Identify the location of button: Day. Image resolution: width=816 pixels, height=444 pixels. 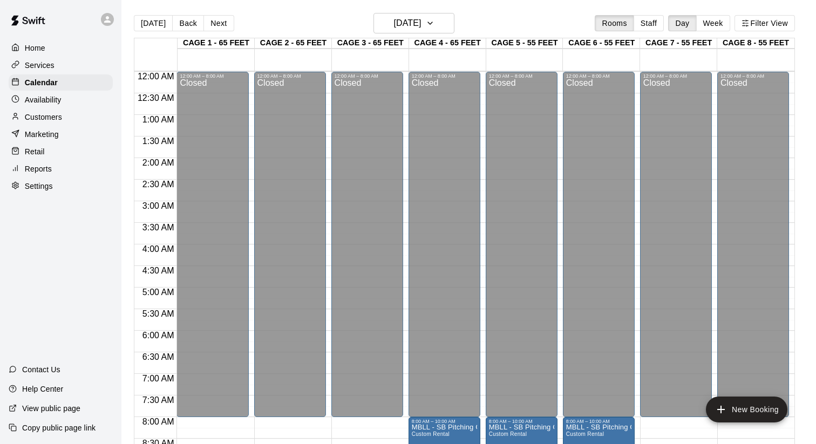
(682, 23).